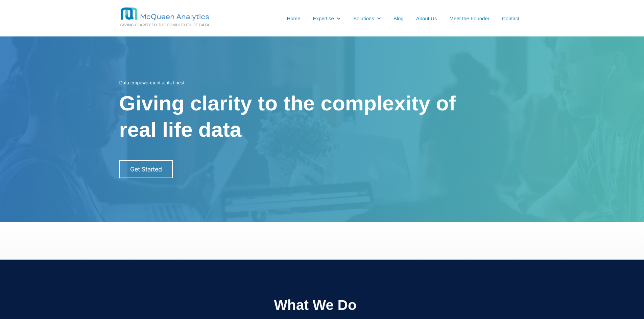  Describe the element at coordinates (399, 18) in the screenshot. I see `a: Blog` at that location.